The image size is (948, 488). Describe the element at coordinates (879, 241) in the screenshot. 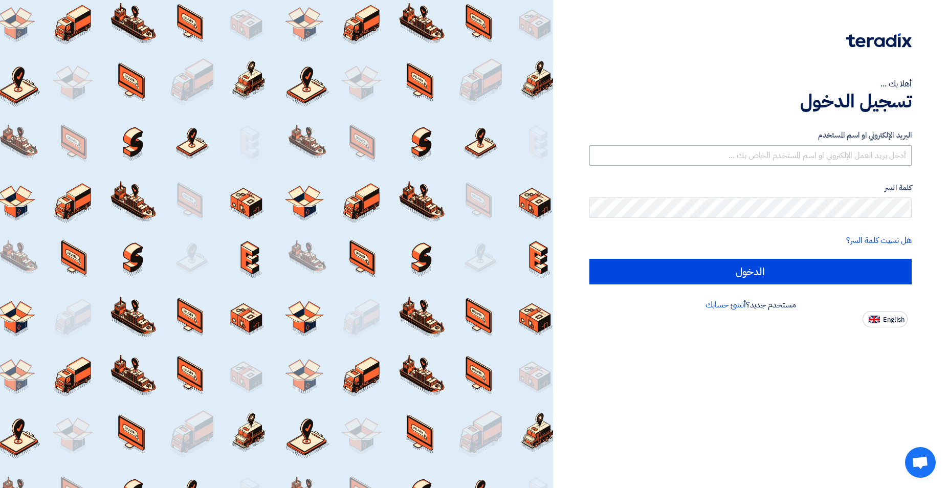

I see `a: هل نسيت كلمة السر؟` at that location.